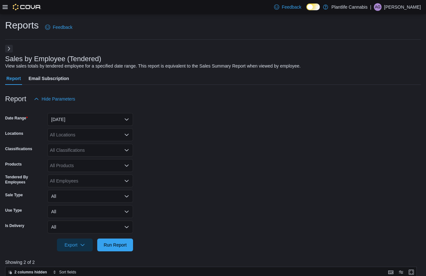 Image resolution: width=426 pixels, height=276 pixels. Describe the element at coordinates (391, 272) in the screenshot. I see `button: Keyboard shortcuts` at that location.